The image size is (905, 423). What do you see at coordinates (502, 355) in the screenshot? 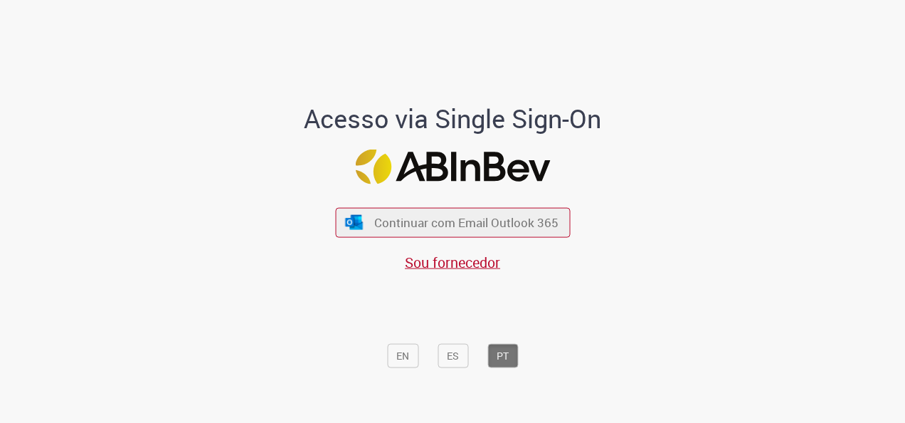
I see `button: PT` at bounding box center [502, 355].